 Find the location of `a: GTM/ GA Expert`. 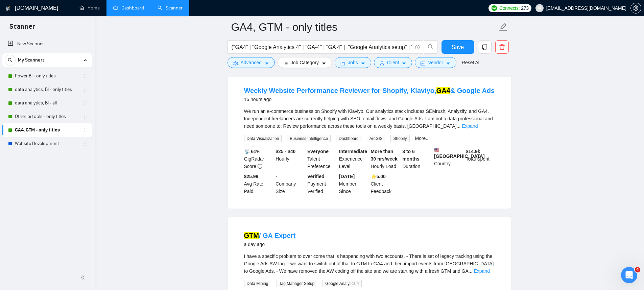

a: GTM/ GA Expert is located at coordinates (270, 236).